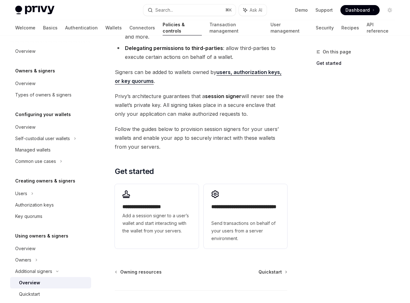  What do you see at coordinates (358, 63) in the screenshot?
I see `a: Get started` at bounding box center [358, 63].